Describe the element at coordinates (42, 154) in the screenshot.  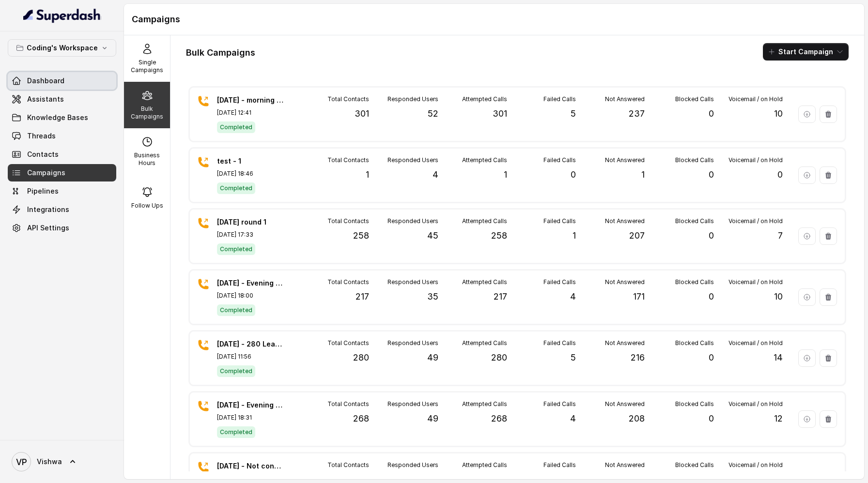
I see `span: Contacts` at that location.